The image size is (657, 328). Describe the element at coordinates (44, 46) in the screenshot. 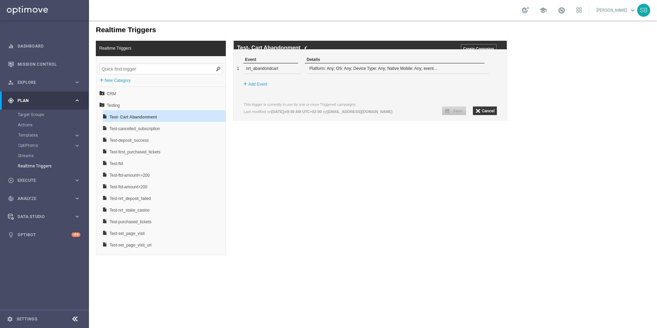

I see `button: equalizer Dashboard` at that location.